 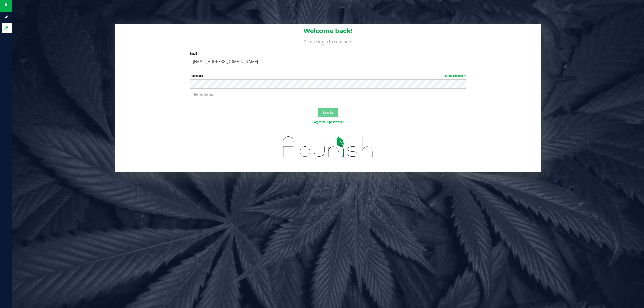 What do you see at coordinates (328, 31) in the screenshot?
I see `h1: Welcome back!` at bounding box center [328, 31].